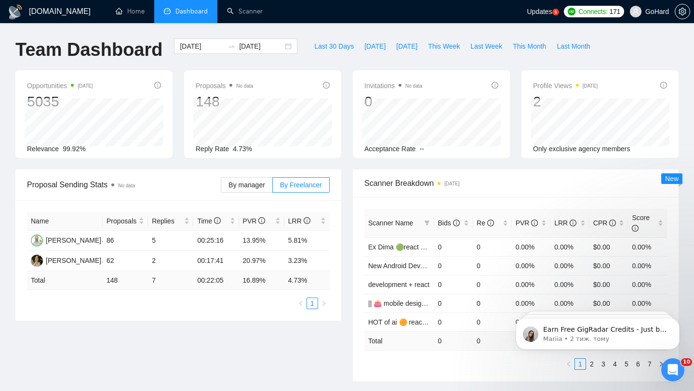 This screenshot has width=694, height=391. I want to click on input: End date, so click(261, 46).